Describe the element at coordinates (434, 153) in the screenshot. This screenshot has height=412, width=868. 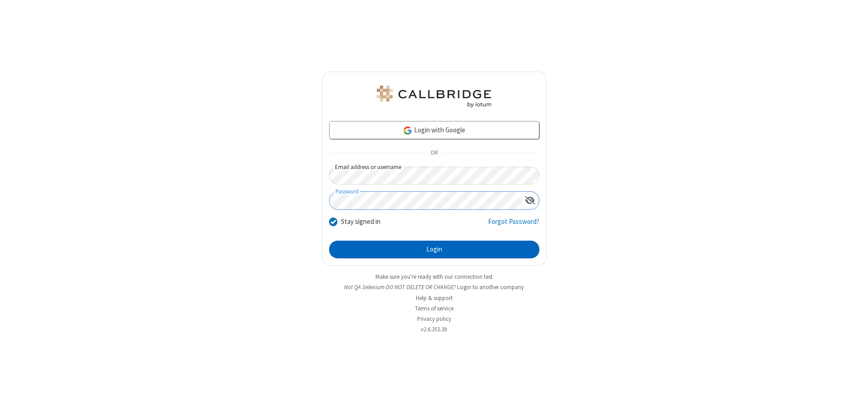
I see `span: OR` at that location.